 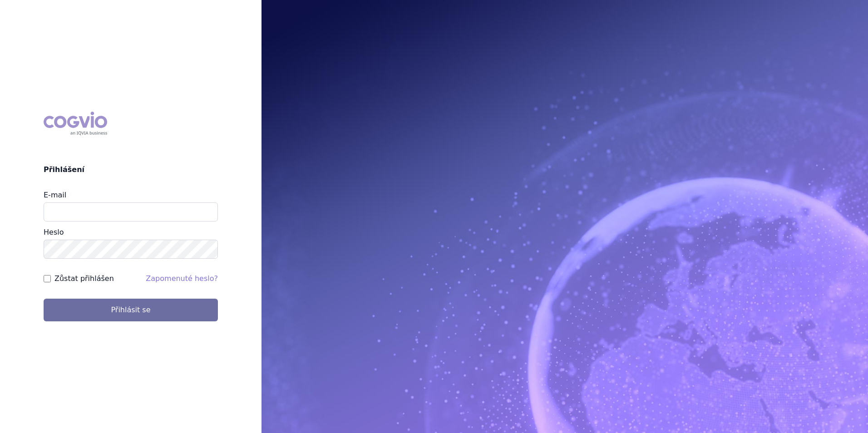 What do you see at coordinates (84, 278) in the screenshot?
I see `label: Zůstat přihlášen` at bounding box center [84, 278].